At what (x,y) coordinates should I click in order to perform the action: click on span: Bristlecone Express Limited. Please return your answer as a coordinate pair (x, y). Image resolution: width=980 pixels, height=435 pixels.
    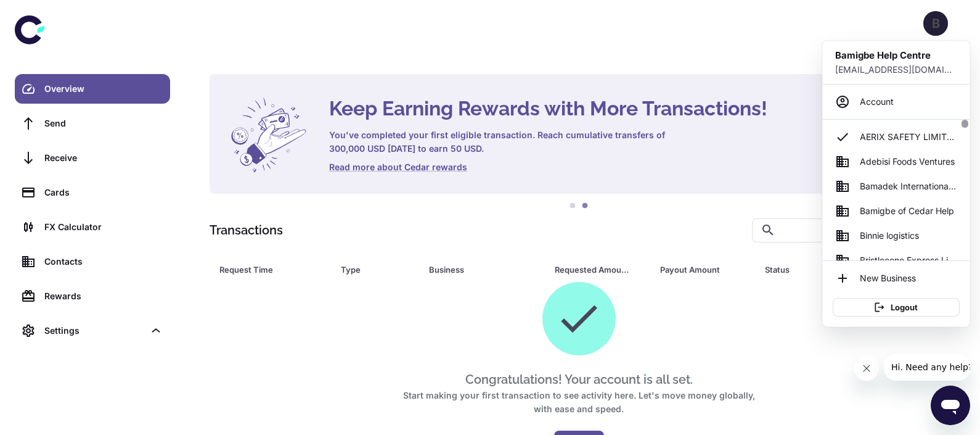
    Looking at the image, I should click on (909, 260).